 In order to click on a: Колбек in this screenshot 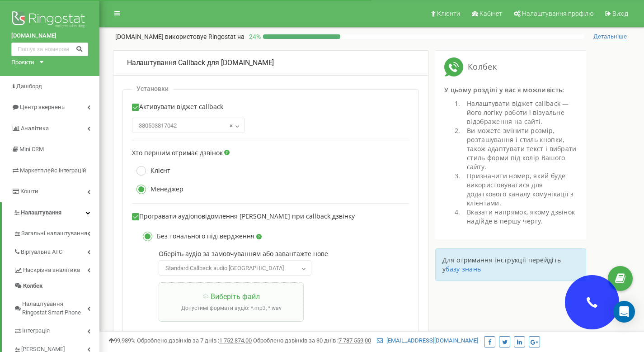, I will do `click(57, 286)`.